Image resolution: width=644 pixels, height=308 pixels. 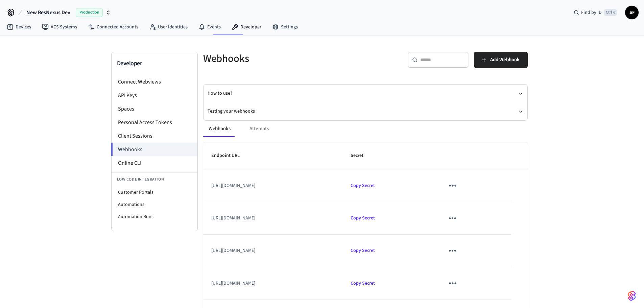 What do you see at coordinates (631, 296) in the screenshot?
I see `img: SeamLogoGradient.69752ec5.svg` at bounding box center [631, 296].